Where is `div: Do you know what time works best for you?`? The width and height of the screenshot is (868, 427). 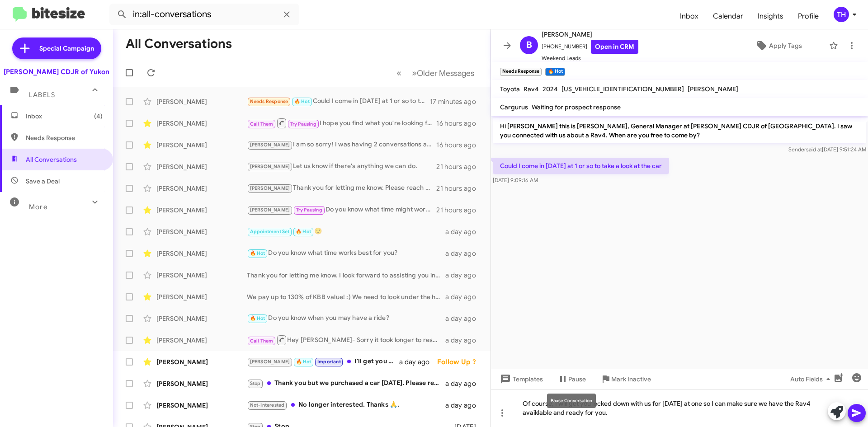
div: Do you know what time works best for you? is located at coordinates (346, 253).